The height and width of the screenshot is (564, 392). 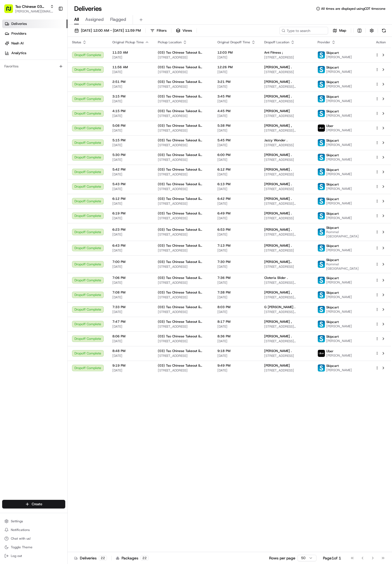 What do you see at coordinates (76, 42) in the screenshot?
I see `span: Status` at bounding box center [76, 42].